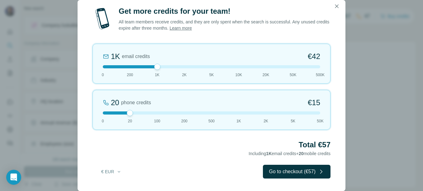 The width and height of the screenshot is (423, 191). Describe the element at coordinates (115, 102) in the screenshot. I see `div: 20` at that location.